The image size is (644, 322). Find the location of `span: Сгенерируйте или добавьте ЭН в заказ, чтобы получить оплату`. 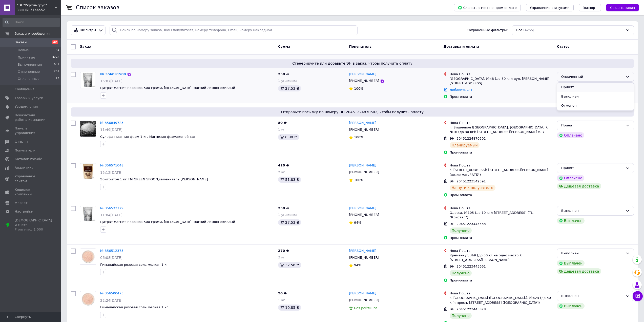

span: Сгенерируйте или добавьте ЭН в заказ, чтобы получить оплату is located at coordinates (352, 63).